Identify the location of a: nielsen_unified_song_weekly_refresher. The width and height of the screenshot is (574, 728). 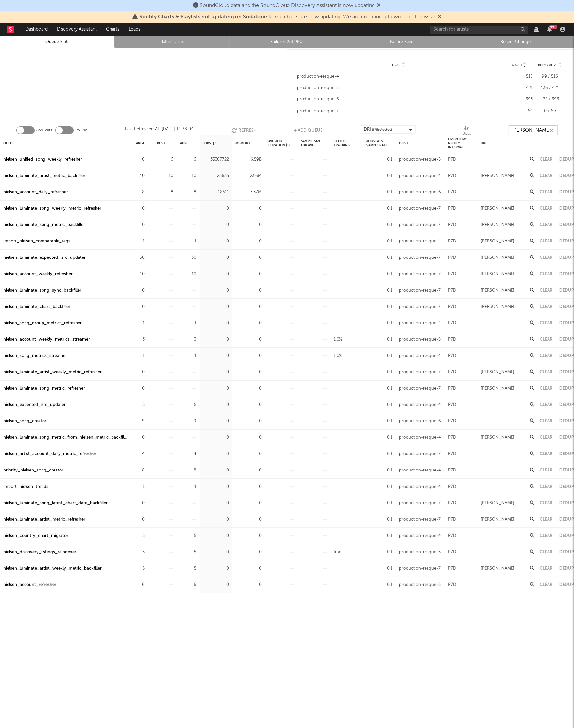
(43, 160).